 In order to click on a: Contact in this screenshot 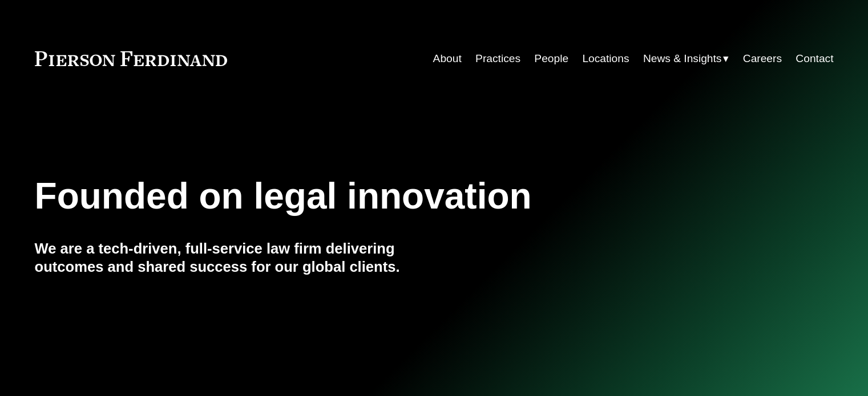, I will do `click(814, 59)`.